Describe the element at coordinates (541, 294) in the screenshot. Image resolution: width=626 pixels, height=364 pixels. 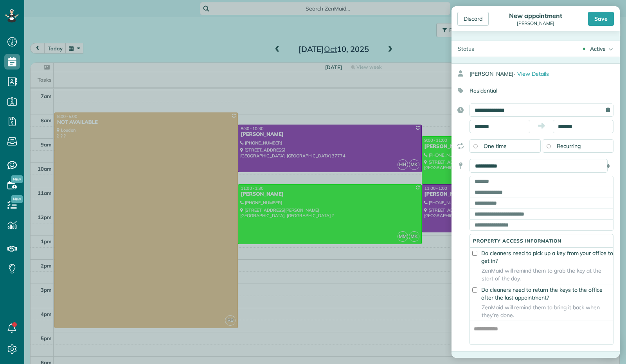
I see `label: Do cleaners need to return the keys to the office after the last appointment?` at that location.